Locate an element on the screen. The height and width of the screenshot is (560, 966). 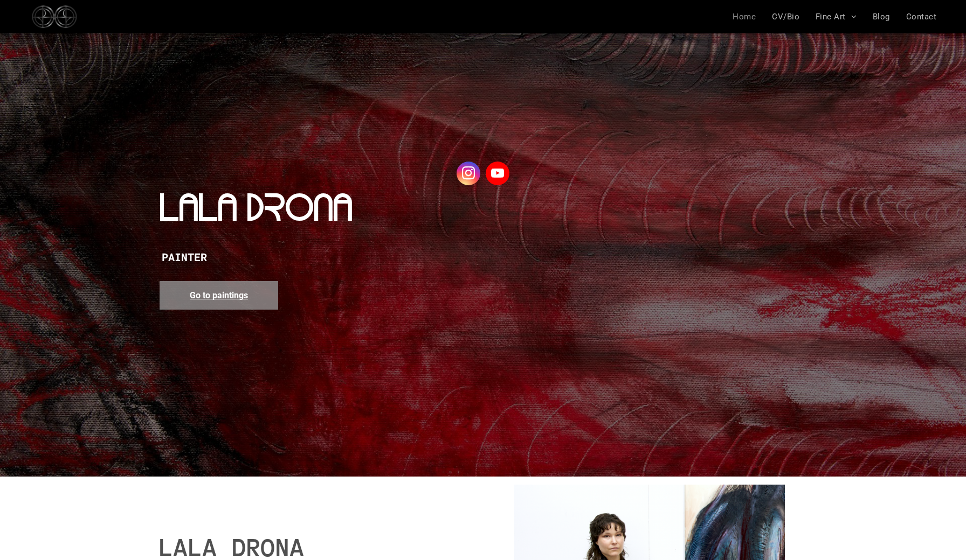
a: CV/Bio is located at coordinates (785, 17).